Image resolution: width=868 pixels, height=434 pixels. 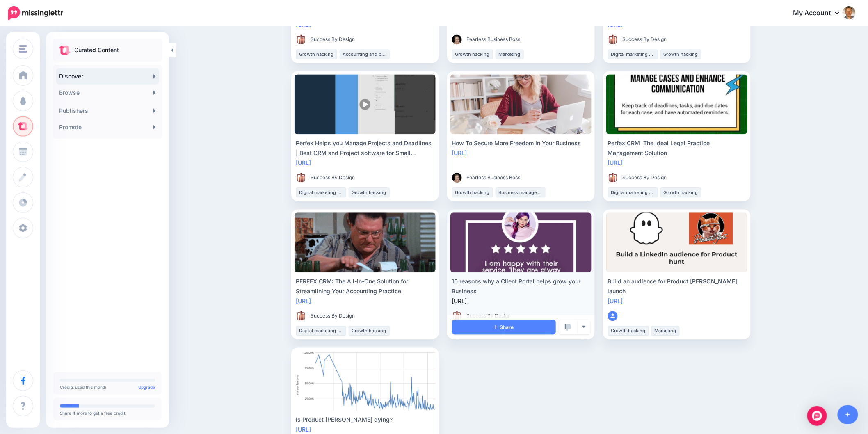 What do you see at coordinates (820, 13) in the screenshot?
I see `a: My Account` at bounding box center [820, 13].